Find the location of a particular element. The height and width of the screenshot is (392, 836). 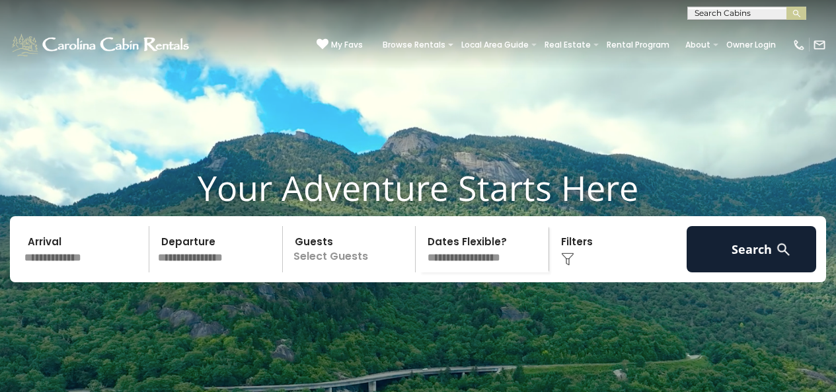

img: phone-regular-white.png is located at coordinates (799, 45).